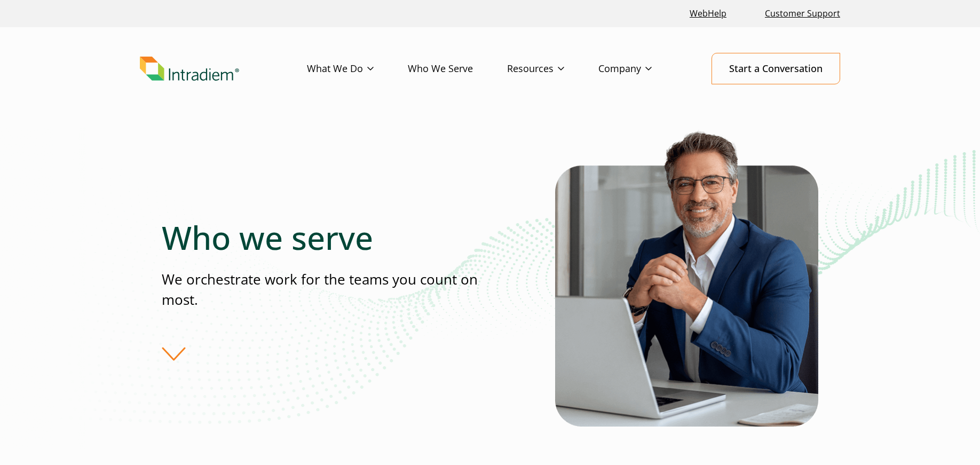 The height and width of the screenshot is (465, 980). I want to click on img: Who Intradiem Serves, so click(686, 276).